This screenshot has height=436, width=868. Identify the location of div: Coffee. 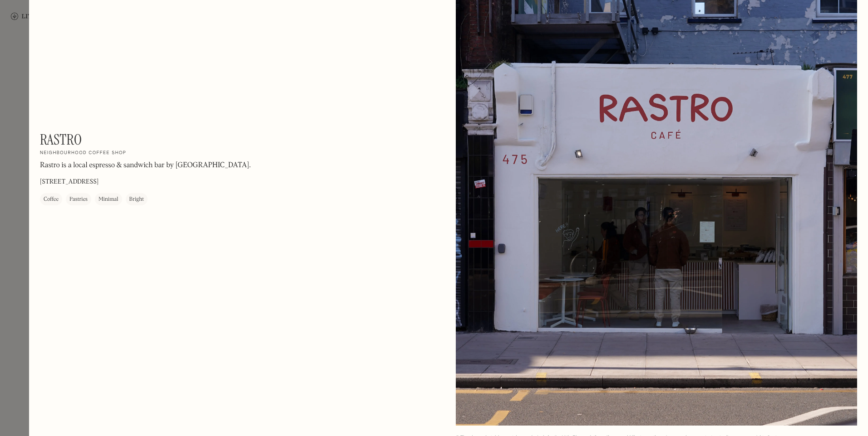
(51, 200).